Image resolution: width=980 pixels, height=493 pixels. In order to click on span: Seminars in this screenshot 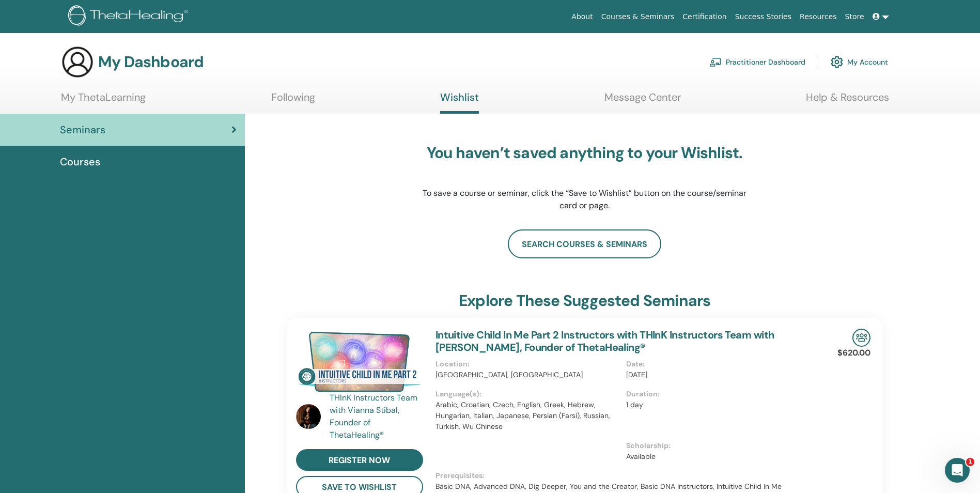, I will do `click(83, 130)`.